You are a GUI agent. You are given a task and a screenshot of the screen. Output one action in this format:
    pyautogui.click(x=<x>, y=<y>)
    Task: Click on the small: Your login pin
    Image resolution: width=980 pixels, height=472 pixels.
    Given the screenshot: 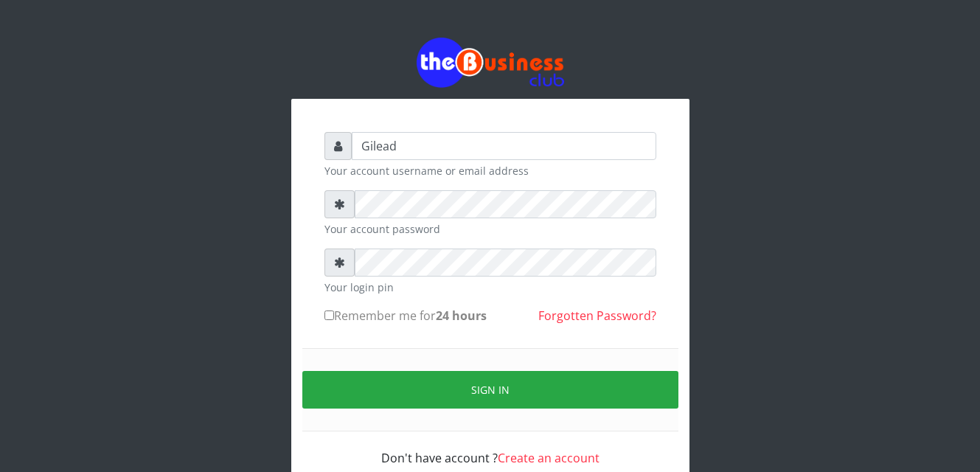 What is the action you would take?
    pyautogui.click(x=490, y=287)
    